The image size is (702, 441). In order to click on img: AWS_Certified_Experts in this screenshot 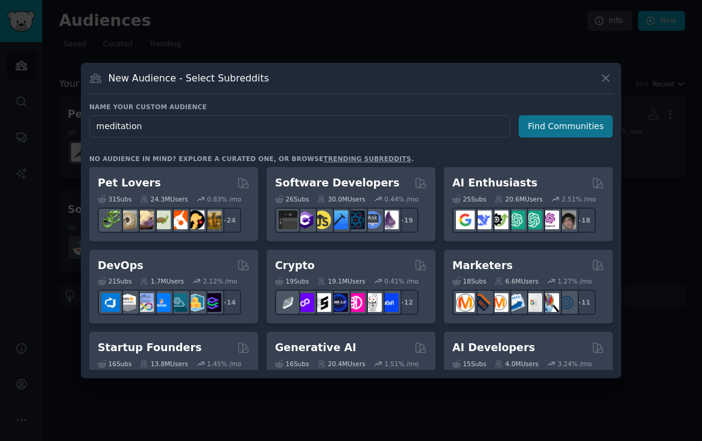, I will do `click(127, 302)`.